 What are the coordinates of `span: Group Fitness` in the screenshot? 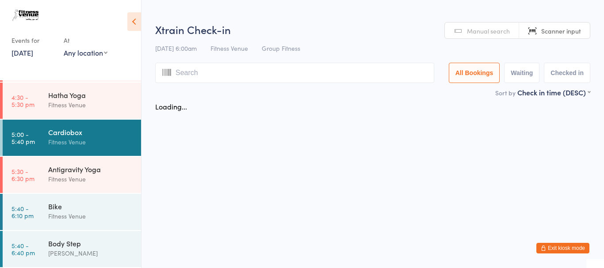 It's located at (281, 48).